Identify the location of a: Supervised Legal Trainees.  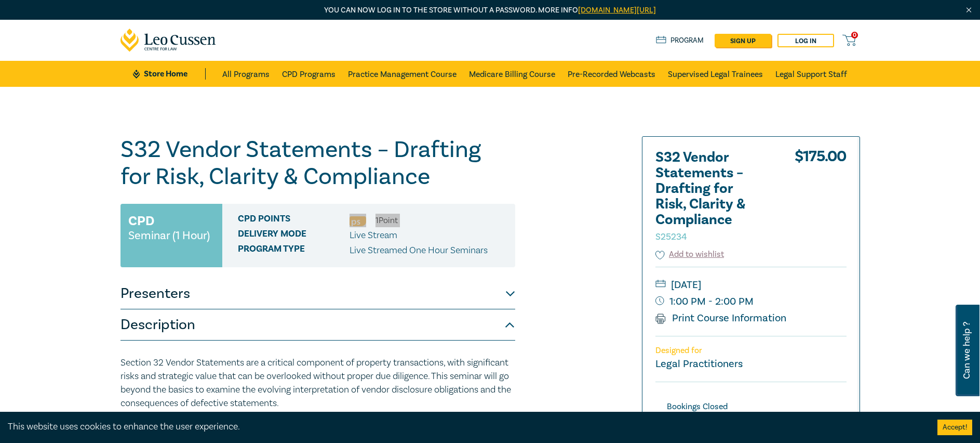
(715, 74).